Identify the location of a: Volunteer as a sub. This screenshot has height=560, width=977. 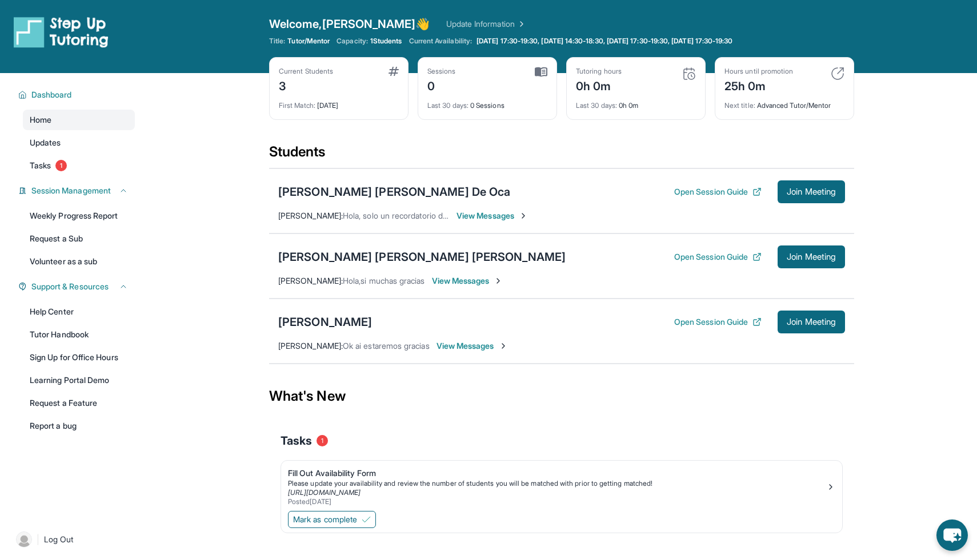
(79, 262).